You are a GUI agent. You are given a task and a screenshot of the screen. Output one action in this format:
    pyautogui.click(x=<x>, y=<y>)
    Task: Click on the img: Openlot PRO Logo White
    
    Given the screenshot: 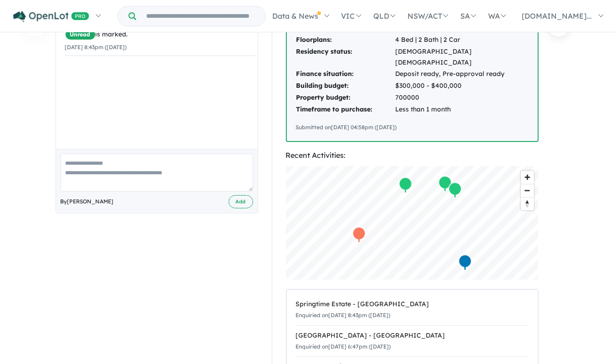 What is the action you would take?
    pyautogui.click(x=51, y=16)
    